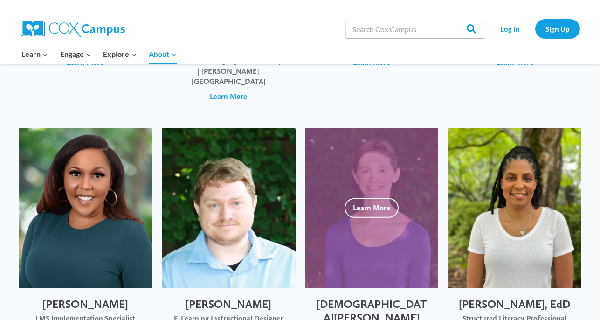 The width and height of the screenshot is (600, 320). What do you see at coordinates (76, 54) in the screenshot?
I see `button: Child menu of Engage` at bounding box center [76, 54].